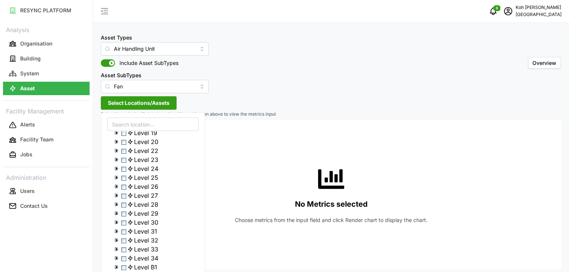  What do you see at coordinates (124, 196) in the screenshot?
I see `span: Select Level 27` at bounding box center [124, 196].